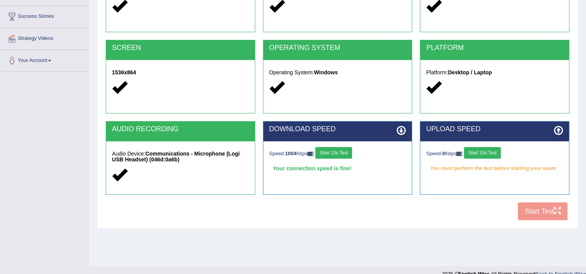 Image resolution: width=586 pixels, height=274 pixels. I want to click on strong: Communications - Microphone (Logi USB Headset) (046d:0a6b), so click(176, 157).